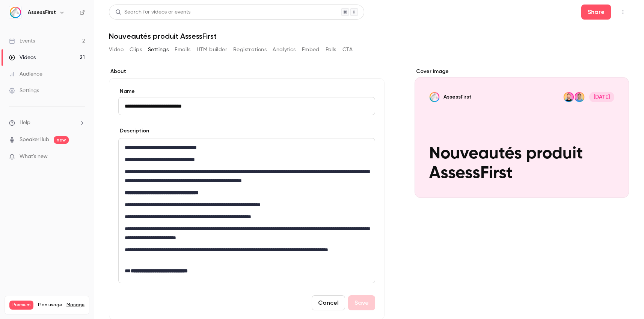 This screenshot has width=644, height=319. I want to click on button: Registrations, so click(250, 50).